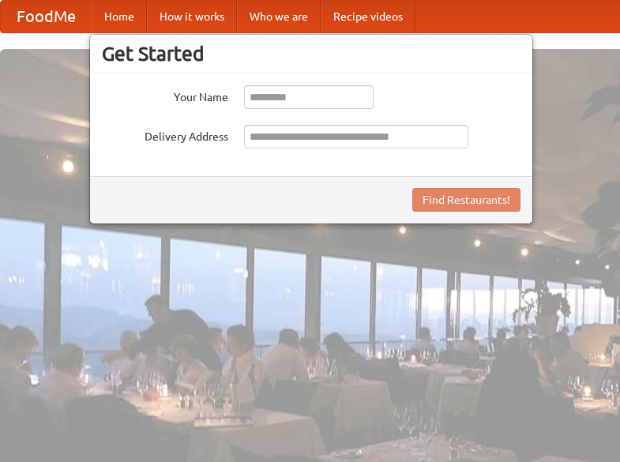 The height and width of the screenshot is (462, 620). Describe the element at coordinates (165, 95) in the screenshot. I see `label: Your Name` at that location.